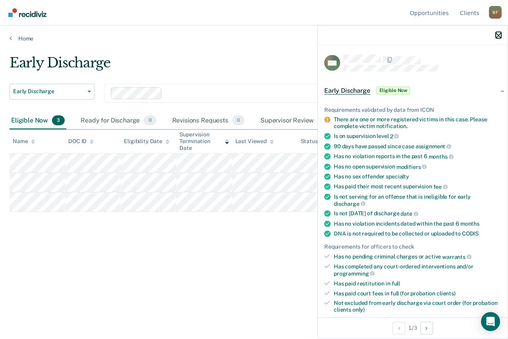 The width and height of the screenshot is (508, 339). I want to click on div: Supervisor Review, so click(295, 121).